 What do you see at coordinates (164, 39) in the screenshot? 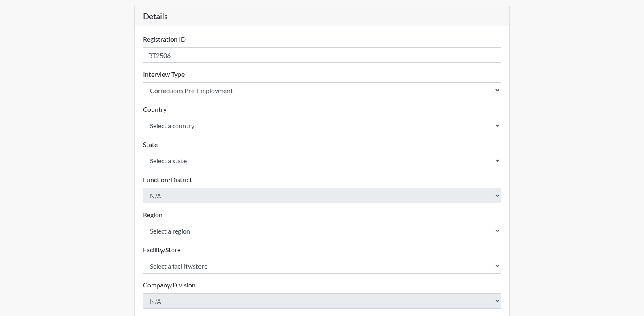
I see `label: Registration ID` at bounding box center [164, 39].